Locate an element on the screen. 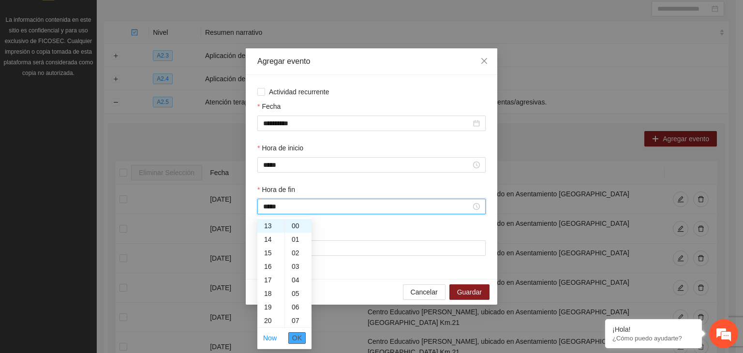  span: Cancelar is located at coordinates (424, 292).